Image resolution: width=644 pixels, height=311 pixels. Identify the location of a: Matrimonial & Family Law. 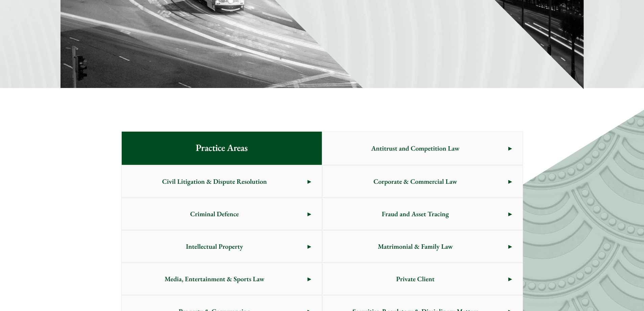
(422, 246).